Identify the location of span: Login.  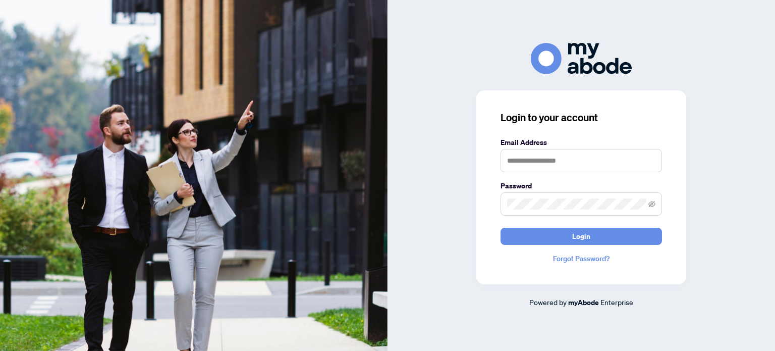
(581, 236).